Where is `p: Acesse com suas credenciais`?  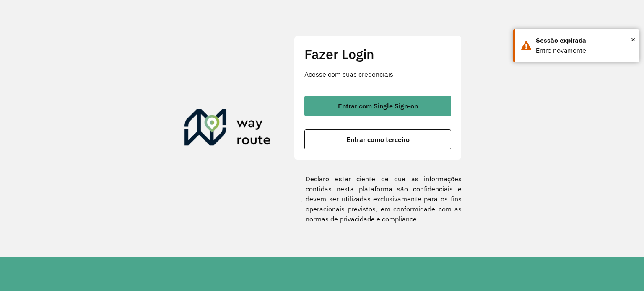
p: Acesse com suas credenciais is located at coordinates (378, 74).